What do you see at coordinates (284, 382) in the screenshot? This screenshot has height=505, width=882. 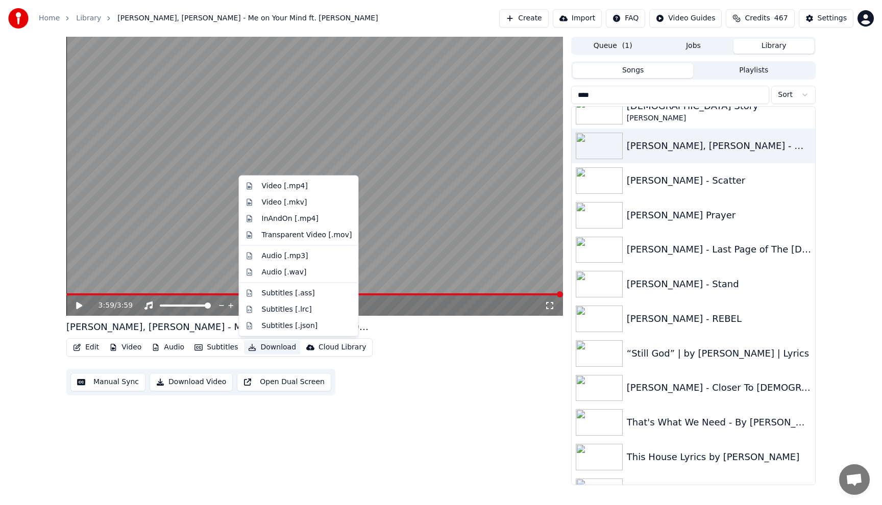 I see `button: Open Dual Screen` at bounding box center [284, 382].